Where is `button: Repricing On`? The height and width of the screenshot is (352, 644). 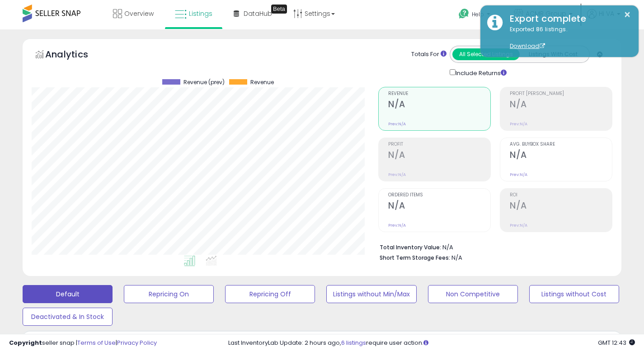 button: Repricing On is located at coordinates (169, 294).